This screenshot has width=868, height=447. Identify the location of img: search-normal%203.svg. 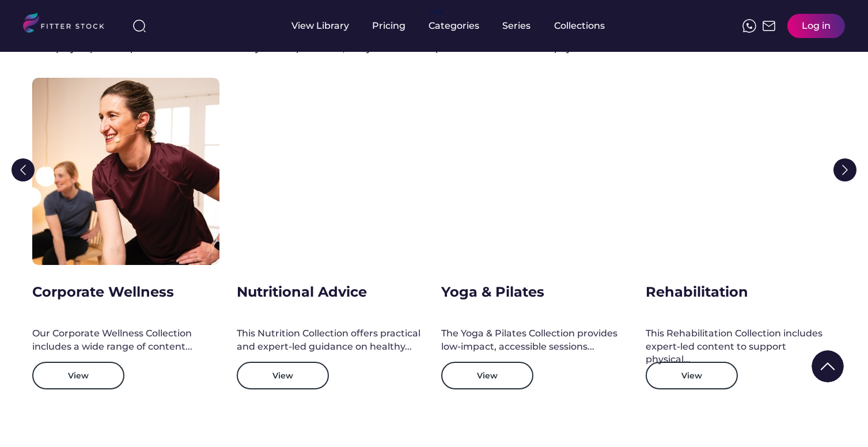
(140, 26).